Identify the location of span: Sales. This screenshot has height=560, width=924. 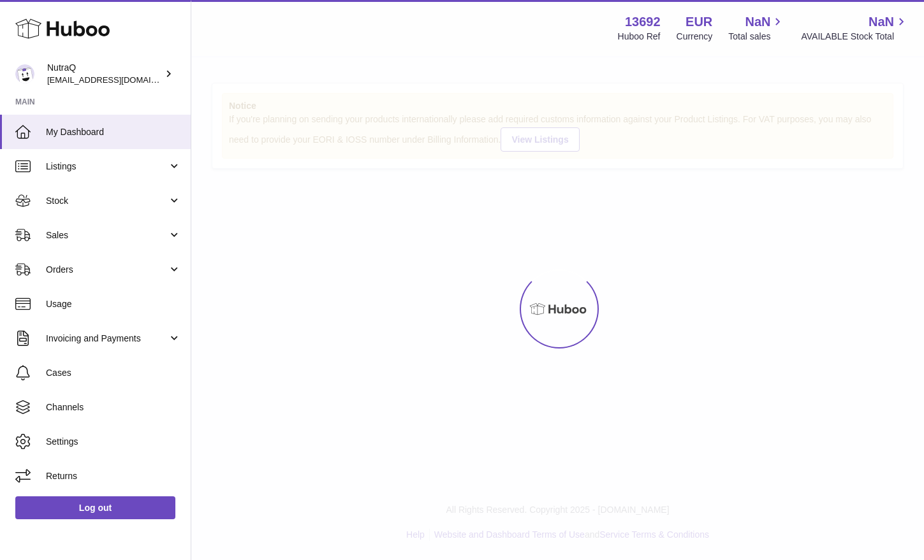
(107, 235).